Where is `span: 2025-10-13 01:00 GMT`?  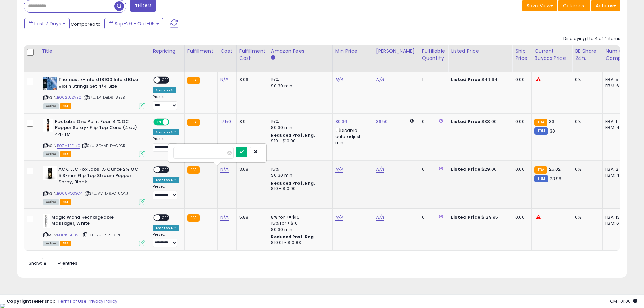 span: 2025-10-13 01:00 GMT is located at coordinates (623, 301).